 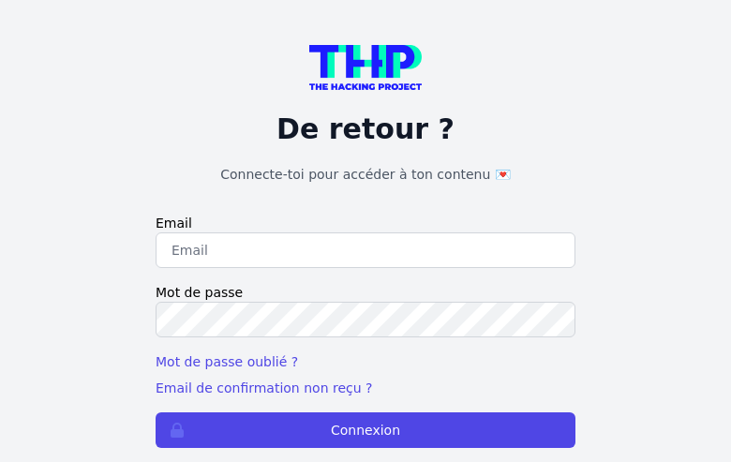 I want to click on button: Connexion, so click(x=366, y=430).